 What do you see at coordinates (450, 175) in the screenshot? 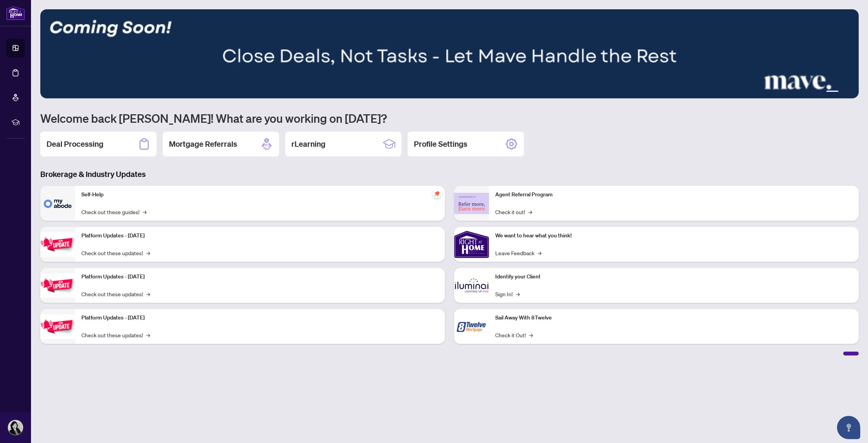
I see `h3: Brokerage & Industry Updates` at bounding box center [450, 175].